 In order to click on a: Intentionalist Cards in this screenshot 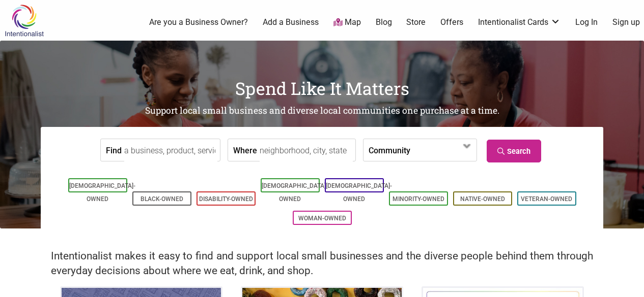, I will do `click(519, 22)`.